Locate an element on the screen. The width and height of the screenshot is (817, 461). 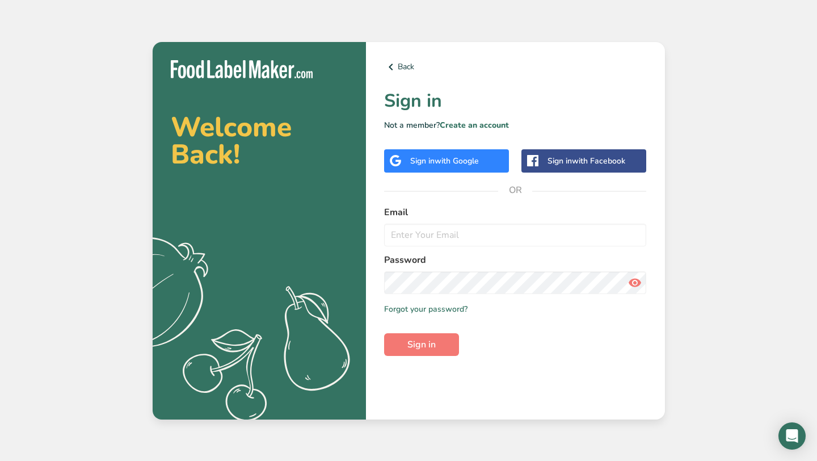
img: Food Label Maker is located at coordinates (242, 69).